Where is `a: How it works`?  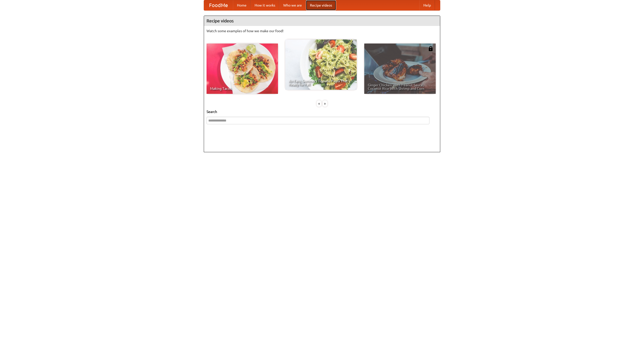 a: How it works is located at coordinates (265, 5).